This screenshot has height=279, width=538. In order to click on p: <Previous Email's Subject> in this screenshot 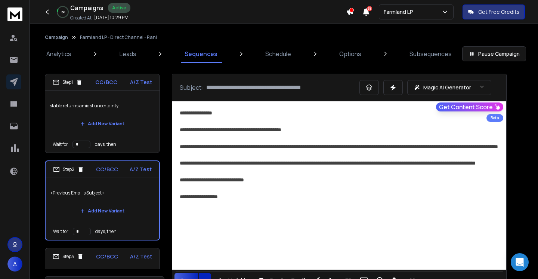, I will do `click(102, 193)`.